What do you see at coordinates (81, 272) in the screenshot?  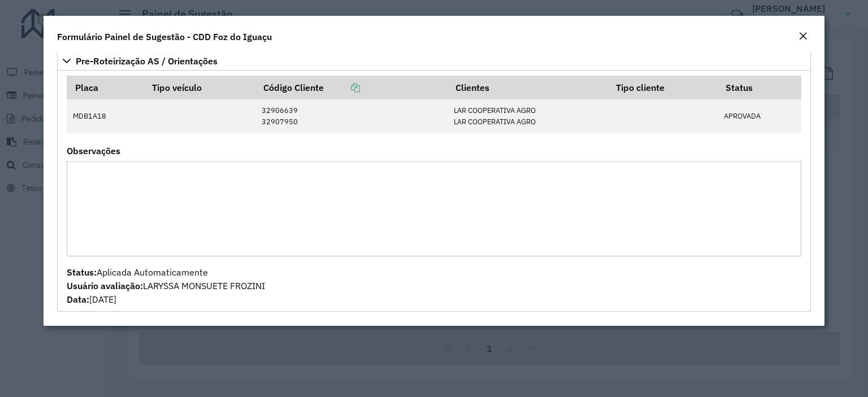 I see `strong: Status:` at bounding box center [81, 272].